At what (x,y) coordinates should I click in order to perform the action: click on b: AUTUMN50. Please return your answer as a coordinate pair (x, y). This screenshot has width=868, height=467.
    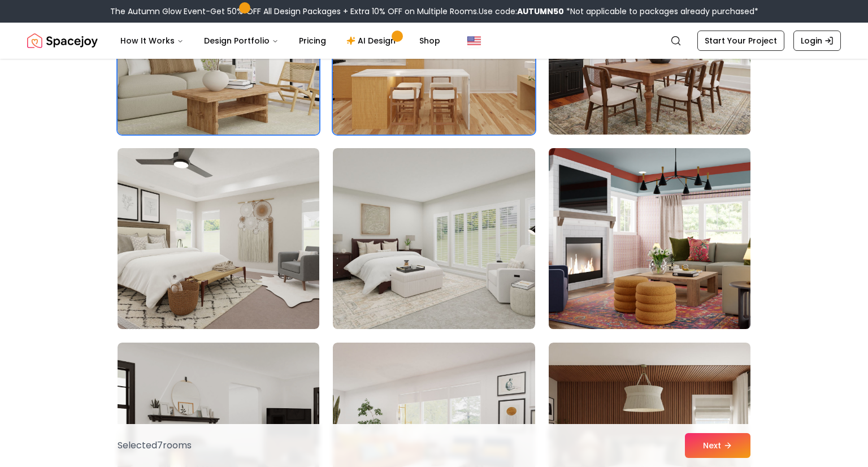
    Looking at the image, I should click on (540, 11).